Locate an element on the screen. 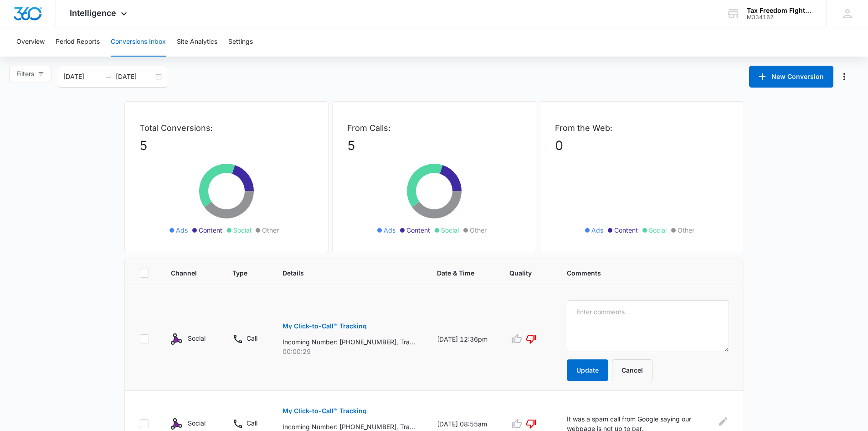 This screenshot has height=431, width=868. span: Intelligence is located at coordinates (93, 13).